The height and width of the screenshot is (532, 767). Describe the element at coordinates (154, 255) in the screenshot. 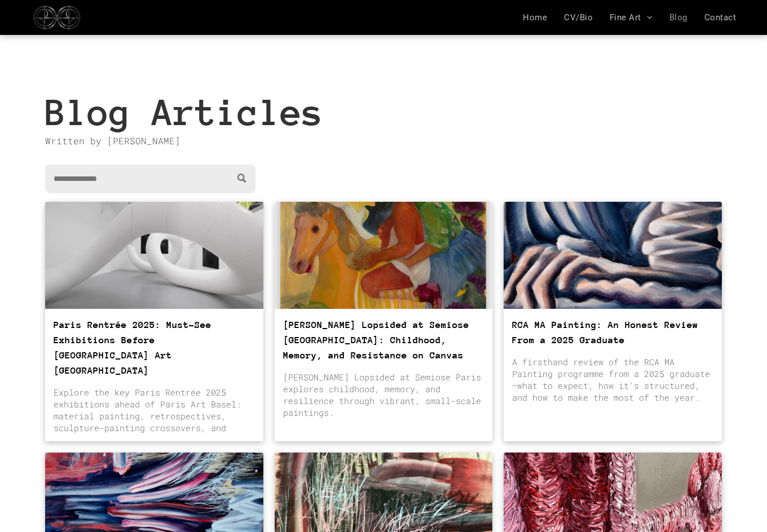

I see `a: Must see exhibitions Paris` at that location.